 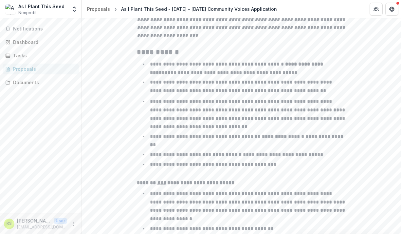 I want to click on div: Dashboard, so click(x=43, y=42).